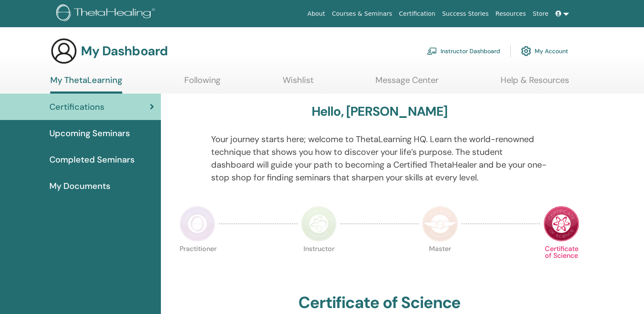  What do you see at coordinates (545, 51) in the screenshot?
I see `a: My Account` at bounding box center [545, 51].